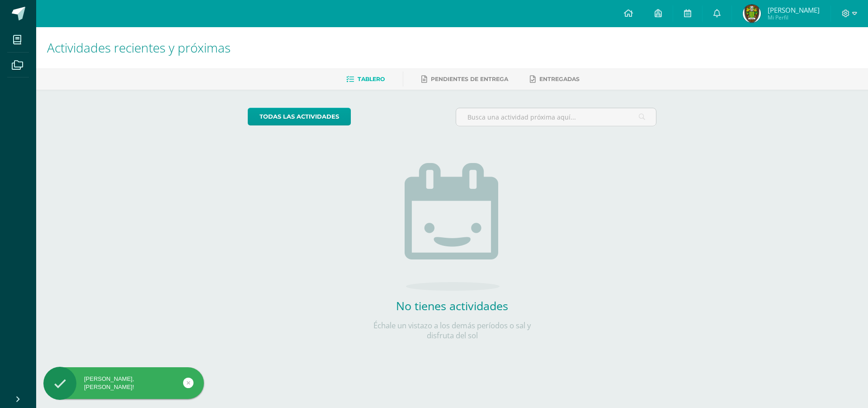 Image resolution: width=868 pixels, height=408 pixels. Describe the element at coordinates (365, 79) in the screenshot. I see `a: Tablero` at that location.